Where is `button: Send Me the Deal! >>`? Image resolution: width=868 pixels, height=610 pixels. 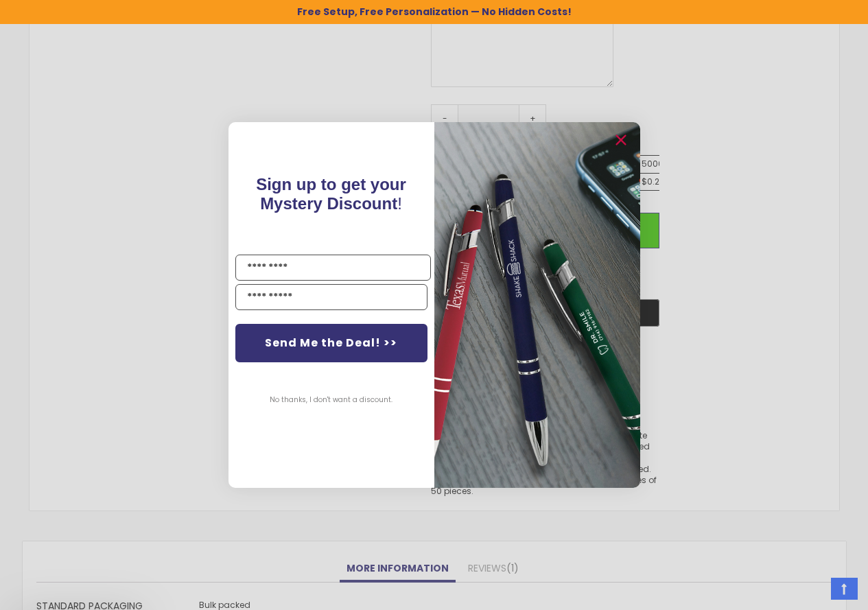
button: Send Me the Deal! >> is located at coordinates (331, 343).